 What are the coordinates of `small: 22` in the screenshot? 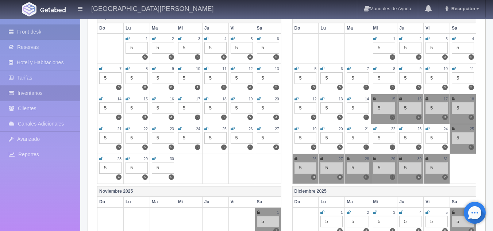 It's located at (146, 129).